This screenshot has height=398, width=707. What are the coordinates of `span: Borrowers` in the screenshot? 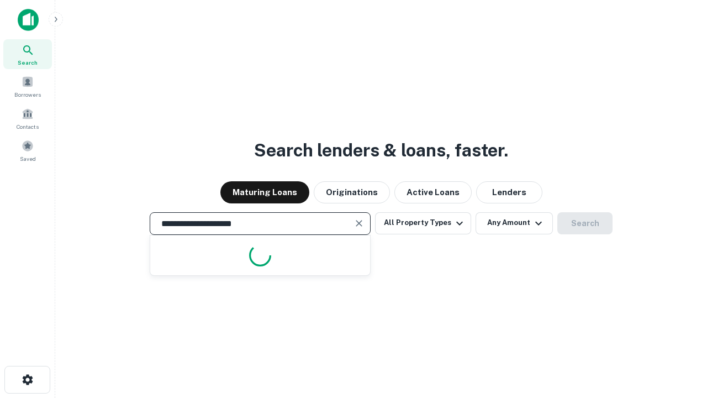 It's located at (28, 94).